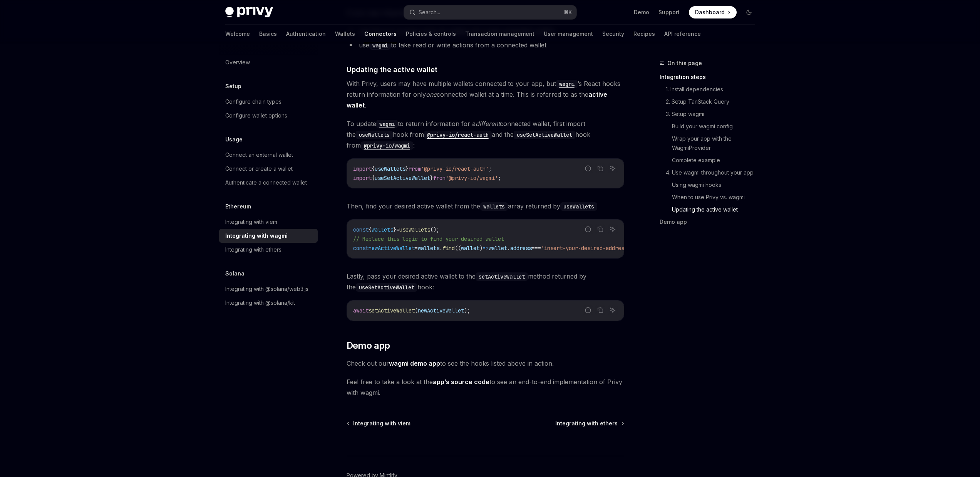  I want to click on span: Integrating with viem, so click(382, 423).